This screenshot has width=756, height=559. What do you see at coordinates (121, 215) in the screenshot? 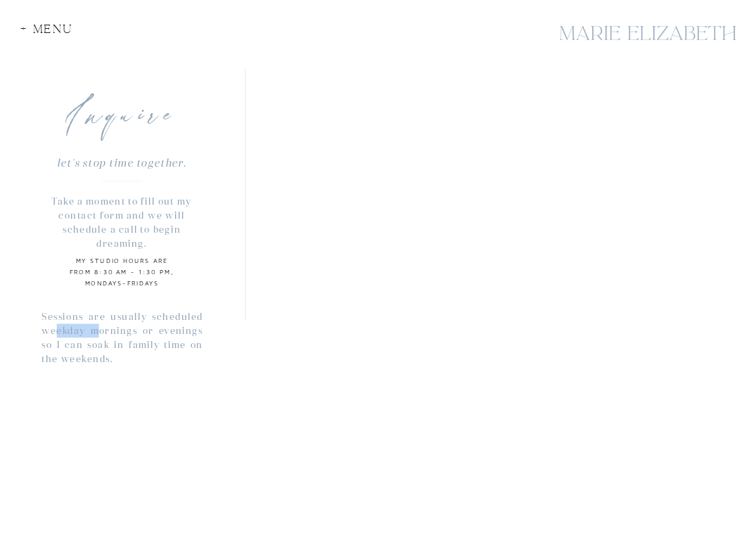
I see `p: Take a moment to fill out my contact form and we will schedule a call to begin dreaming.` at bounding box center [121, 215].